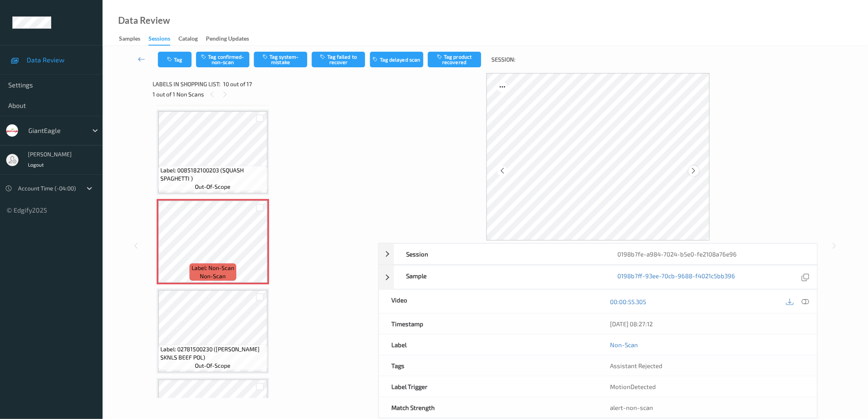 The width and height of the screenshot is (868, 419). What do you see at coordinates (223, 60) in the screenshot?
I see `button: Tag confirmed-non-scan` at bounding box center [223, 60].